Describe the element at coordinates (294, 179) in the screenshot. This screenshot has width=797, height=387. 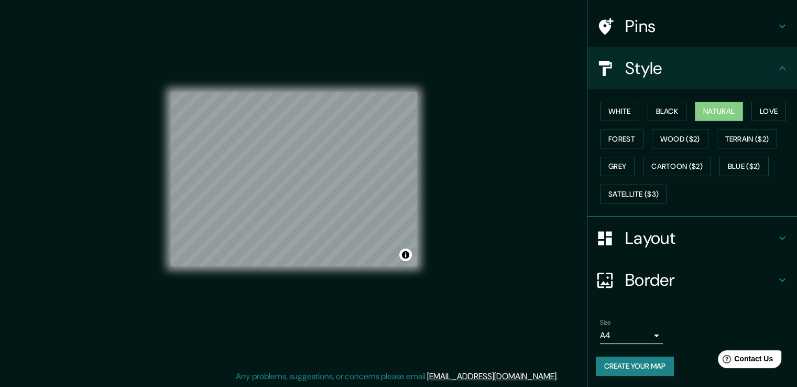
I see `canvas: Map` at that location.